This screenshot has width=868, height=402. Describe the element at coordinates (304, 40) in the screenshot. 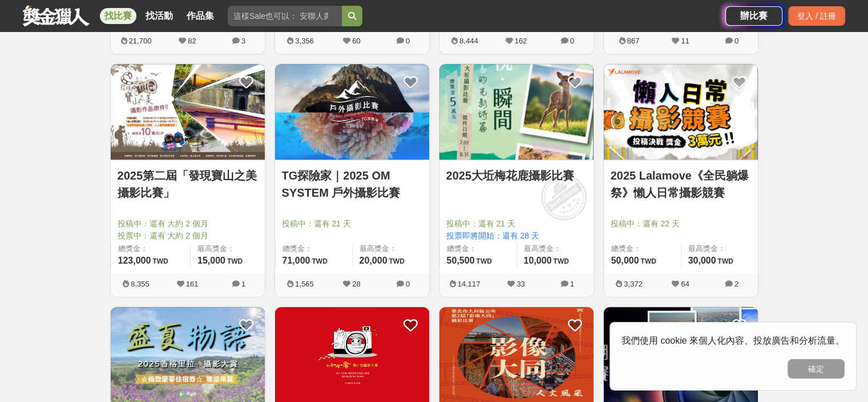

I see `span: 3,356` at that location.